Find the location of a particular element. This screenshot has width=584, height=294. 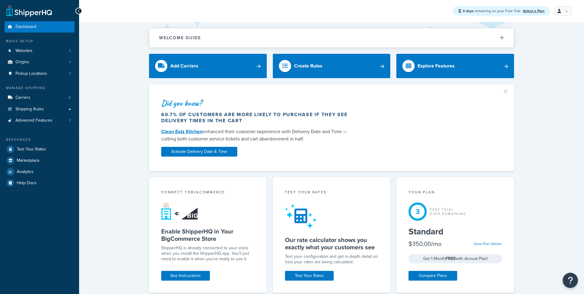

li: Pickup Locations is located at coordinates (40, 74).